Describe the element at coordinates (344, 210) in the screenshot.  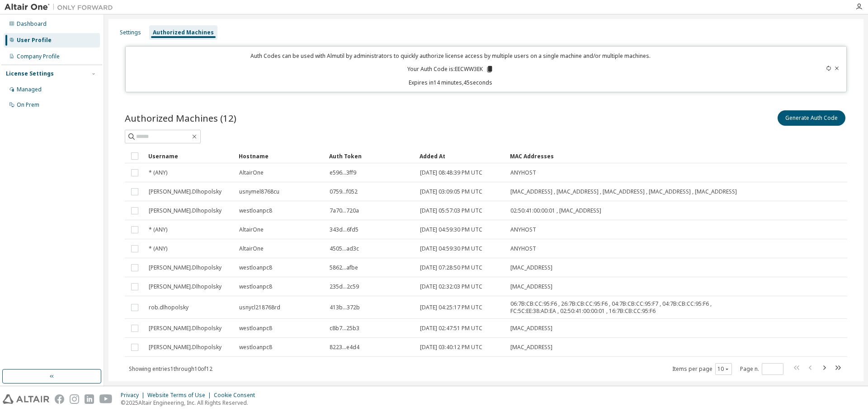
I see `span: 7a70...720a` at that location.